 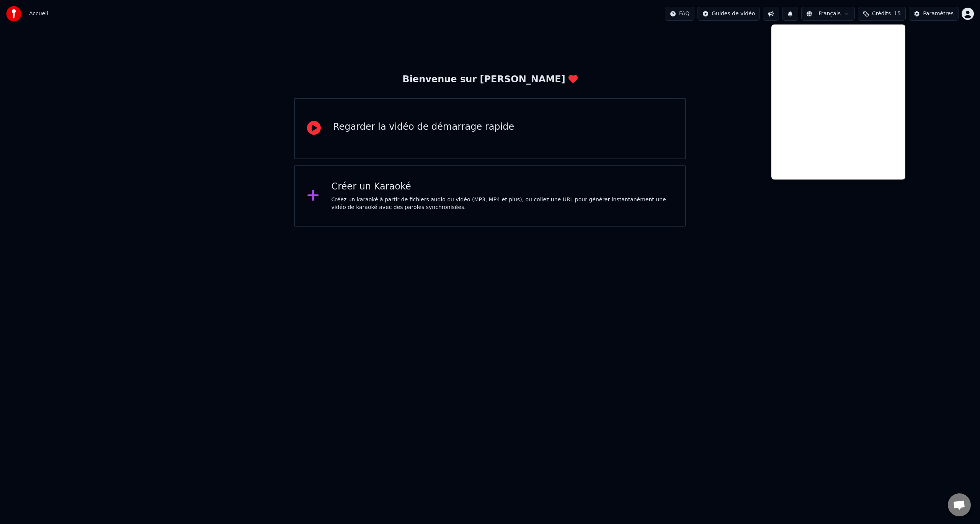 What do you see at coordinates (502, 187) in the screenshot?
I see `div: Créer un Karaoké` at bounding box center [502, 187].